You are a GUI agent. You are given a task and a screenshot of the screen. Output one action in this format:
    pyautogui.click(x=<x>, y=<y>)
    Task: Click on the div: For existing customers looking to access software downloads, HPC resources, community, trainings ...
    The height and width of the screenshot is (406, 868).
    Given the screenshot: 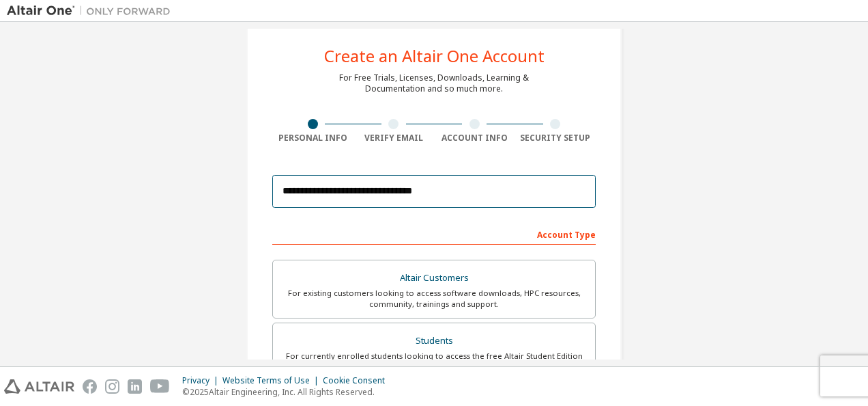 What is the action you would take?
    pyautogui.click(x=434, y=298)
    